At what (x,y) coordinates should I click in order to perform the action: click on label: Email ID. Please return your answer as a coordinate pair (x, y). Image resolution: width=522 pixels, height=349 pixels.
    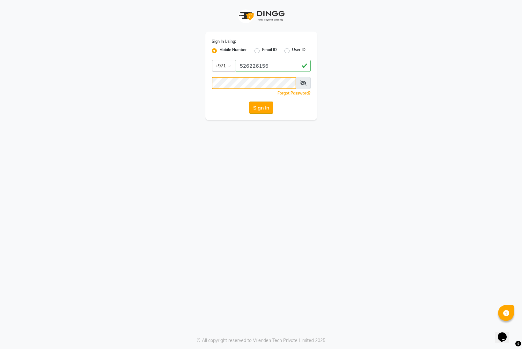
    Looking at the image, I should click on (269, 51).